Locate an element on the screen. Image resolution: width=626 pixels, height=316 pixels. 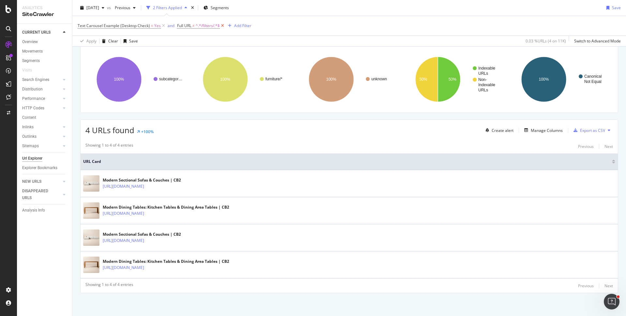
span: Text Carousel Example (Desktop Check) is located at coordinates (114, 25).